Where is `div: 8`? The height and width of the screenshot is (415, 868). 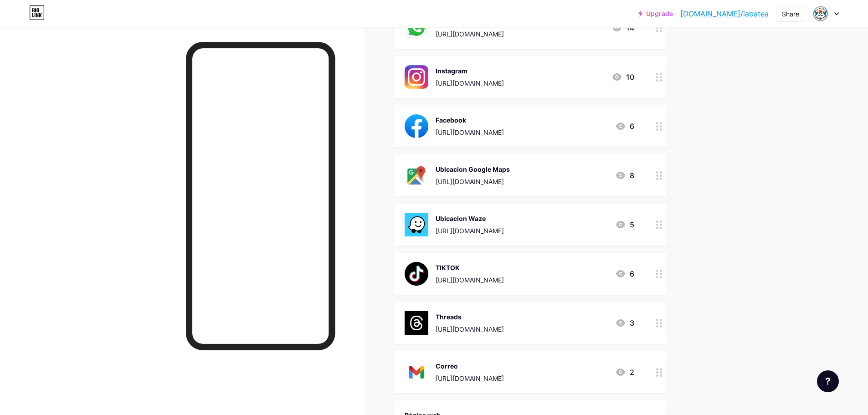
div: 8 is located at coordinates (625, 176).